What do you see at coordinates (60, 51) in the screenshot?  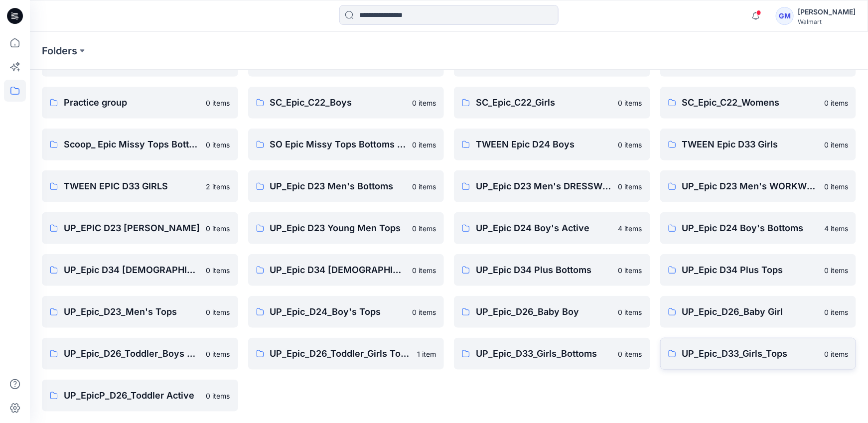 I see `a: Folders` at bounding box center [60, 51].